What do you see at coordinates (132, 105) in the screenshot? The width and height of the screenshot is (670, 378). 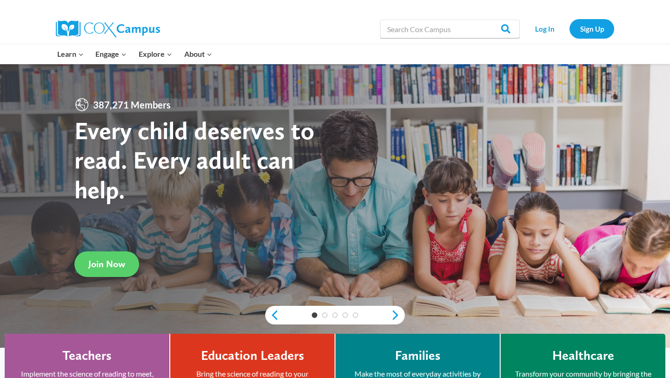 I see `span: 387,271 Members` at bounding box center [132, 105].